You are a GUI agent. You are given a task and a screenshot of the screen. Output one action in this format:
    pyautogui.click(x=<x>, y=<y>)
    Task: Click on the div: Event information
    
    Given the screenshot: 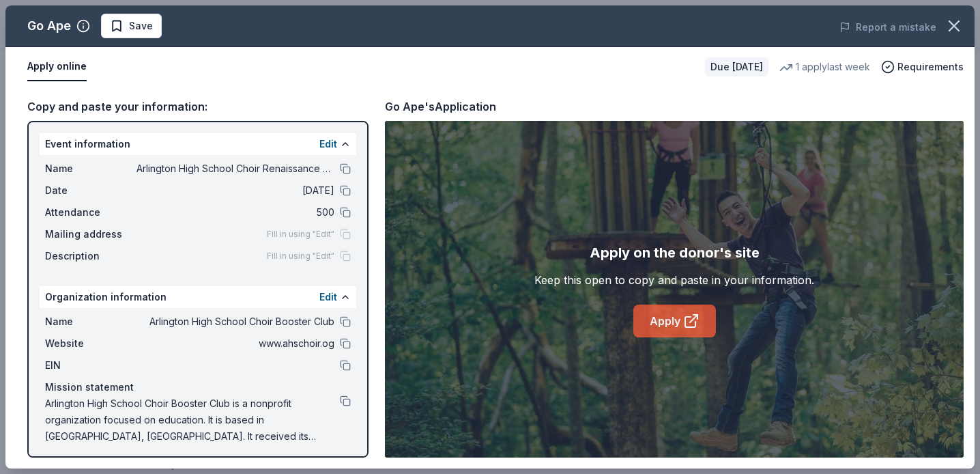 What is the action you would take?
    pyautogui.click(x=198, y=144)
    